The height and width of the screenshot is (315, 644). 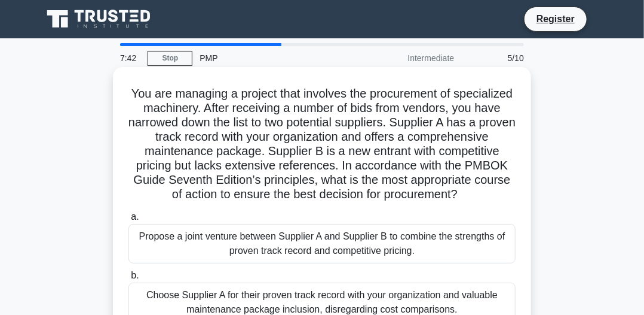 I want to click on div: Propose a joint venture between Supplier A and Supplier B to combine the strengths of proven trac..., so click(x=322, y=244).